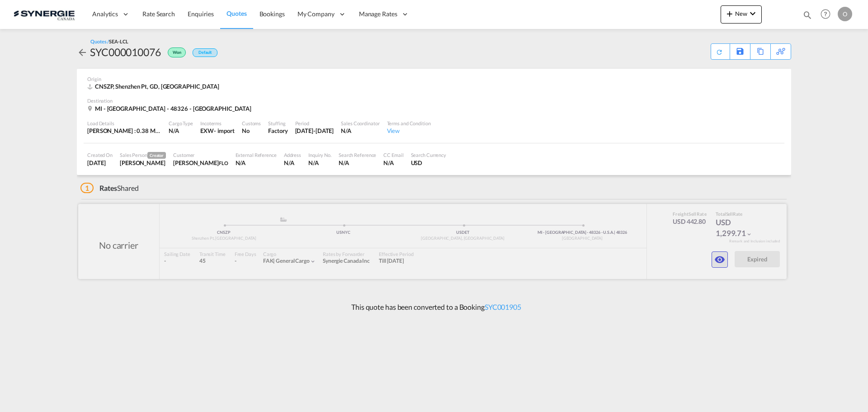 Image resolution: width=868 pixels, height=412 pixels. Describe the element at coordinates (118, 41) in the screenshot. I see `span: SEA-LCL` at that location.